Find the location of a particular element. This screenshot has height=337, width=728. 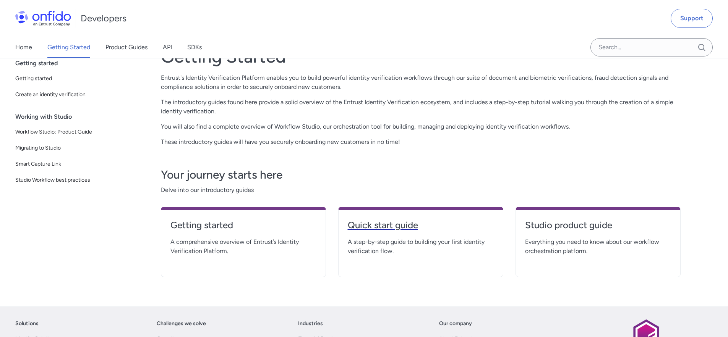

a: Workflow Studio: Product Guide is located at coordinates (59, 132).